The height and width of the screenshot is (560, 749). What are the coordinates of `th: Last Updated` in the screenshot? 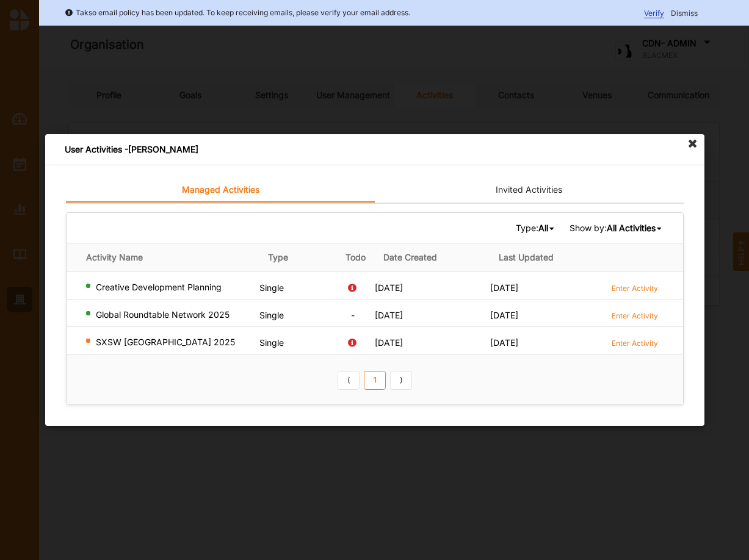 It's located at (547, 257).